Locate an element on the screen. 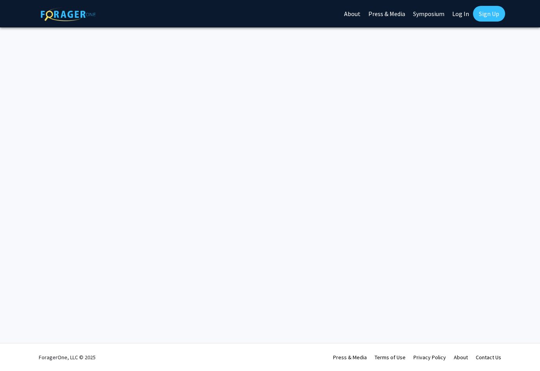 This screenshot has height=371, width=540. a: About is located at coordinates (461, 357).